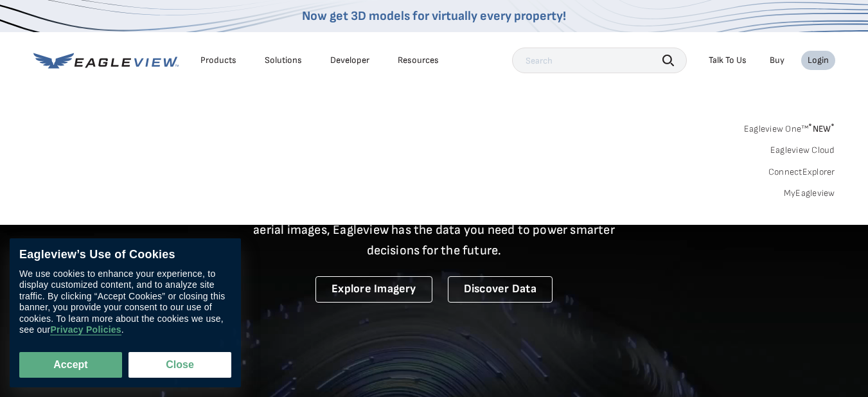 The width and height of the screenshot is (868, 397). I want to click on a: Eagleview One™*NEW*, so click(790, 127).